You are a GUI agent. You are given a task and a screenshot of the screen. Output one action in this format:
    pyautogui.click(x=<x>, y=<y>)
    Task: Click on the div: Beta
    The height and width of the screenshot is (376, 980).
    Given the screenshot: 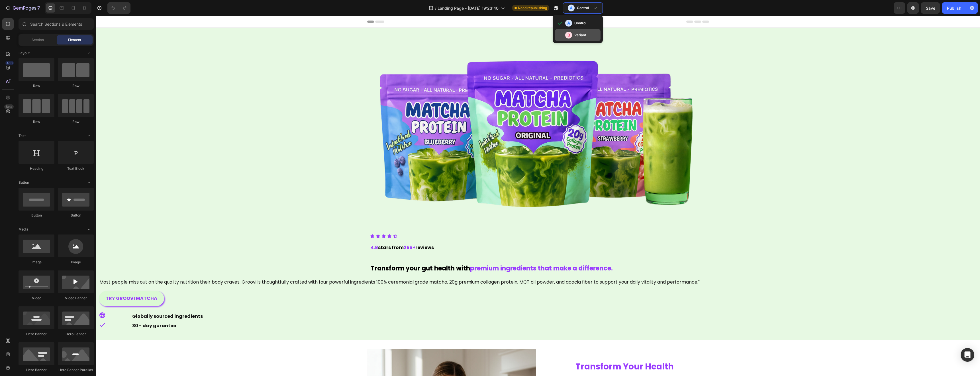 What is the action you would take?
    pyautogui.click(x=9, y=106)
    